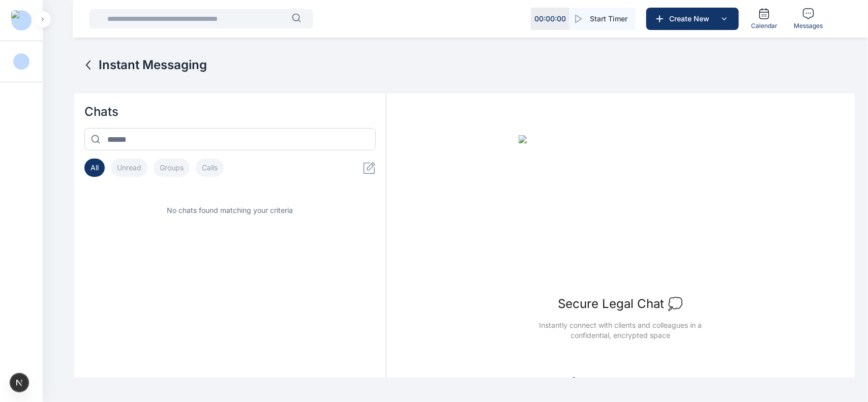  What do you see at coordinates (808, 19) in the screenshot?
I see `a: Messages` at bounding box center [808, 19].